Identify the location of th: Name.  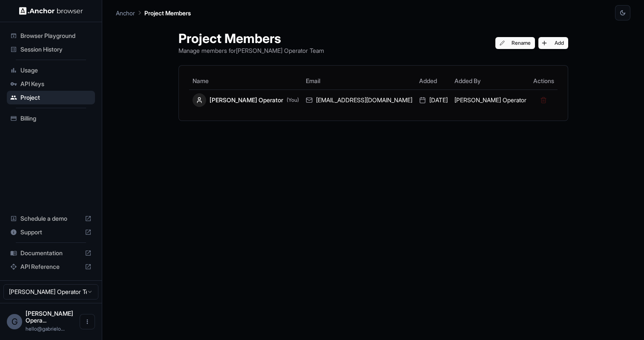
(246, 81).